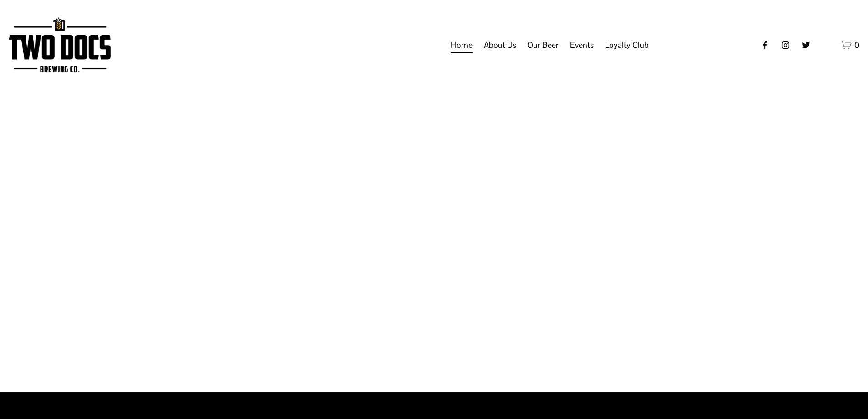 The image size is (868, 419). Describe the element at coordinates (786, 45) in the screenshot. I see `a: instagram-unauth` at that location.